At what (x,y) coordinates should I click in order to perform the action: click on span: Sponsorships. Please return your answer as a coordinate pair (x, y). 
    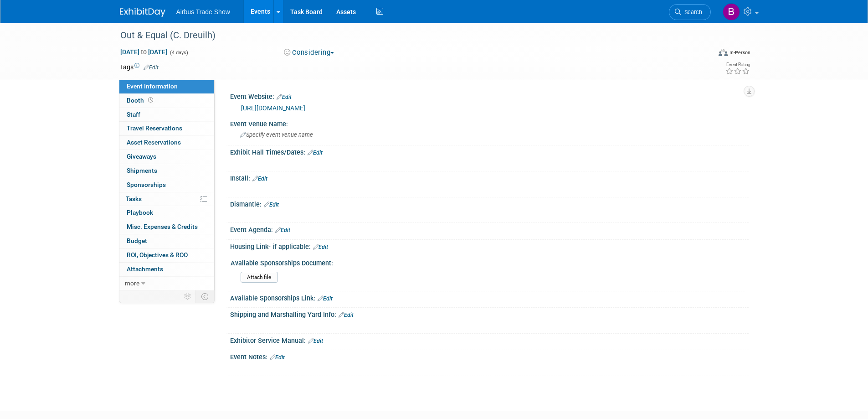
    Looking at the image, I should click on (146, 185).